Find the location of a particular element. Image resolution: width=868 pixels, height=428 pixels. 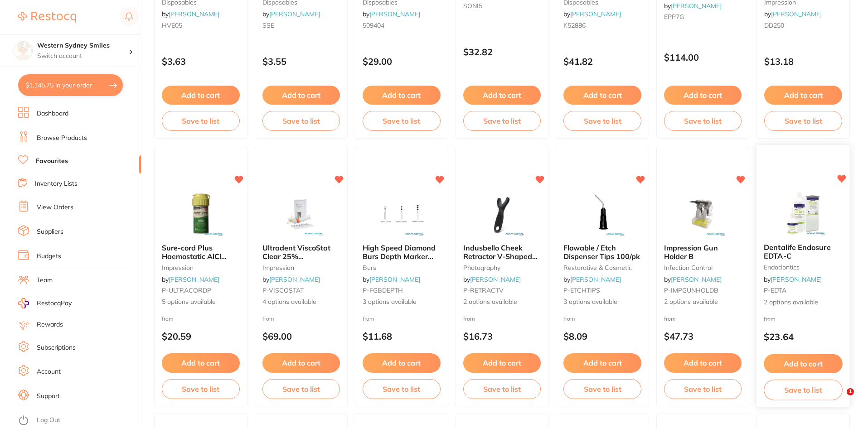

img: Impression Gun Holder B is located at coordinates (703, 214).